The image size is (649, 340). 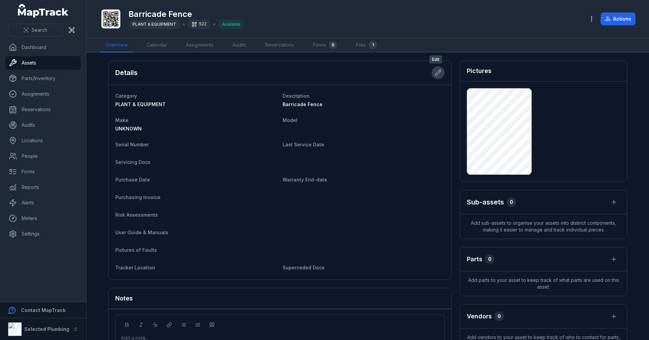 What do you see at coordinates (373, 45) in the screenshot?
I see `div: 1` at bounding box center [373, 45].